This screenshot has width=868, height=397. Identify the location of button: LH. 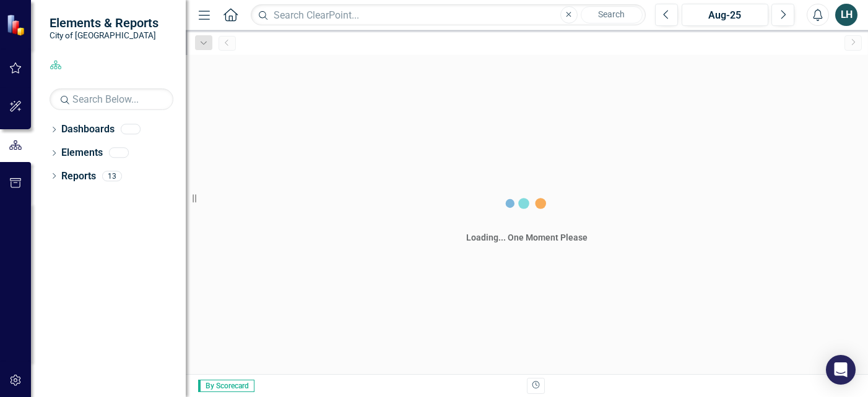
(846, 14).